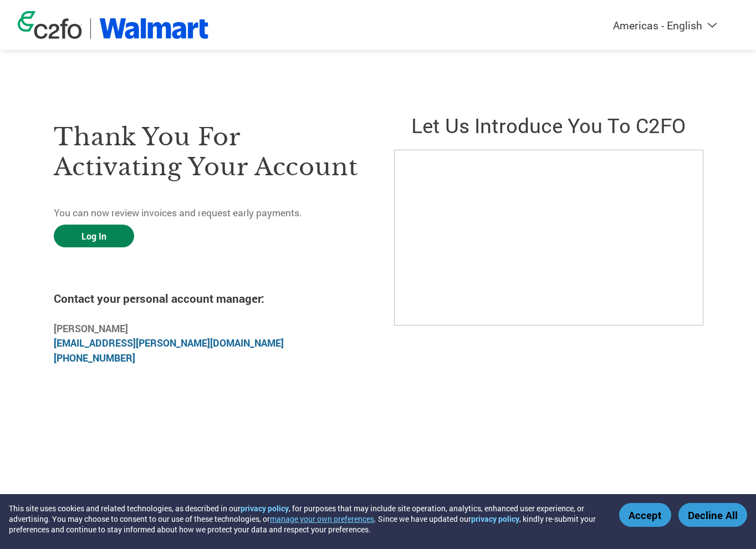 The width and height of the screenshot is (756, 549). What do you see at coordinates (306, 518) in the screenshot?
I see `div: This site uses cookies and related technologies, as described in our , for purposes that may incl...` at bounding box center [306, 518].